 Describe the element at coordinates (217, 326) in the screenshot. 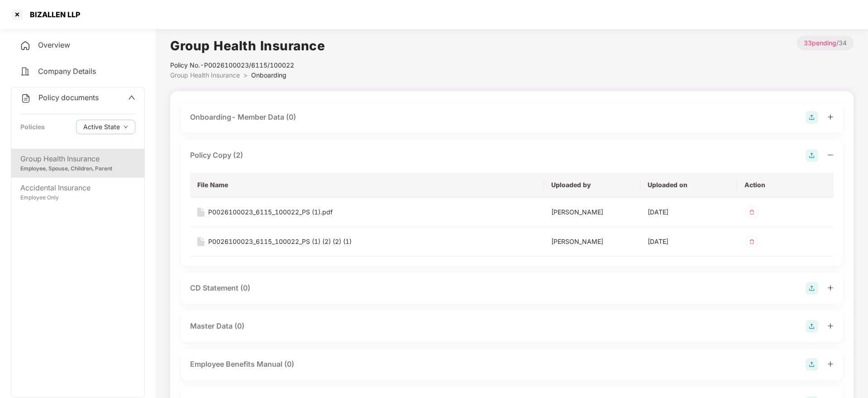

I see `div: Master Data (0)` at that location.